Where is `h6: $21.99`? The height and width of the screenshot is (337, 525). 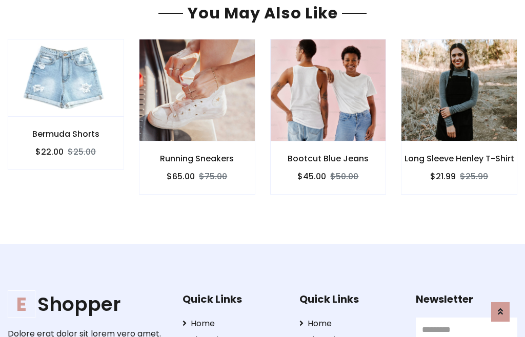
h6: $21.99 is located at coordinates (443, 176).